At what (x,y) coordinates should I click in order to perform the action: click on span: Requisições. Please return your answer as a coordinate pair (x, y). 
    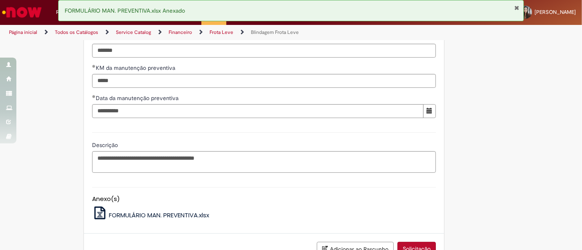
    Looking at the image, I should click on (70, 12).